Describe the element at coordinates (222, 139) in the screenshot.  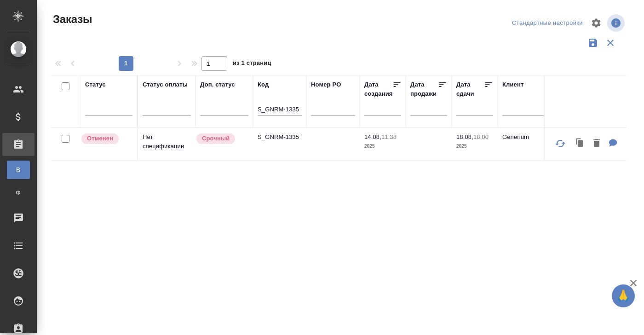
I see `div: Выставляется автоматически, если на указанный объем услуг необходимо больше времени в стандартном...` at that location.